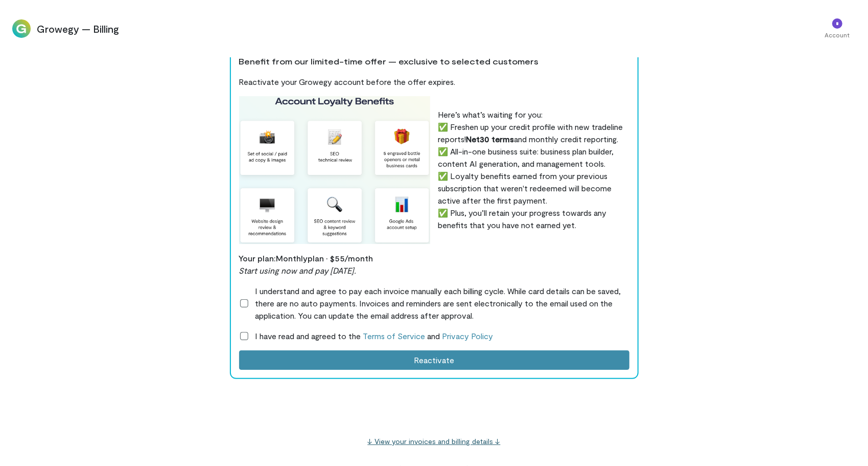 The width and height of the screenshot is (868, 466). What do you see at coordinates (434, 62) in the screenshot?
I see `p: Benefit from our limited-time offer — exclusive to selected customers` at bounding box center [434, 62].